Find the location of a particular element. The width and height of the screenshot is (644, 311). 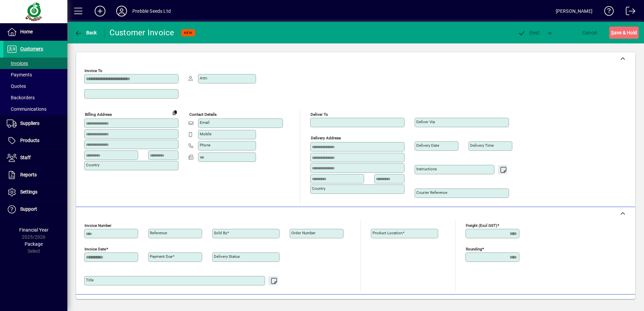

a: Knowledge Base is located at coordinates (607, 12).